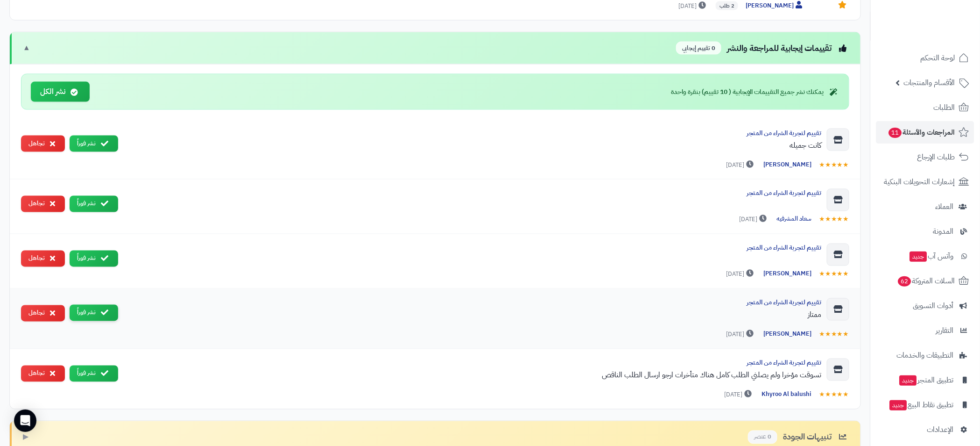 This screenshot has width=980, height=446. I want to click on span: المراجعات والأسئلة, so click(922, 132).